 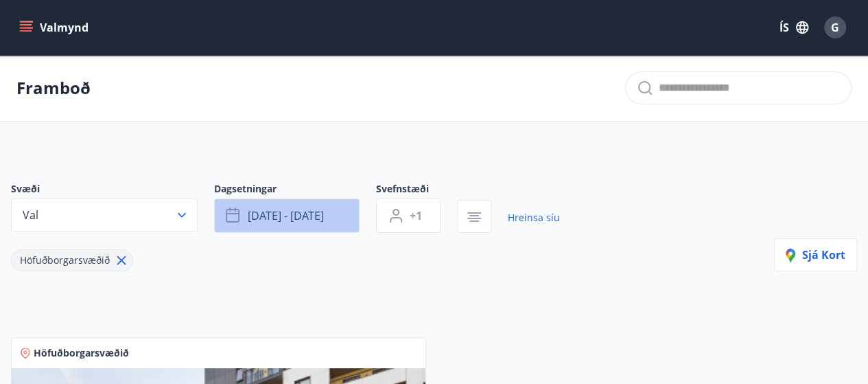 What do you see at coordinates (54, 88) in the screenshot?
I see `p: Framboð` at bounding box center [54, 88].